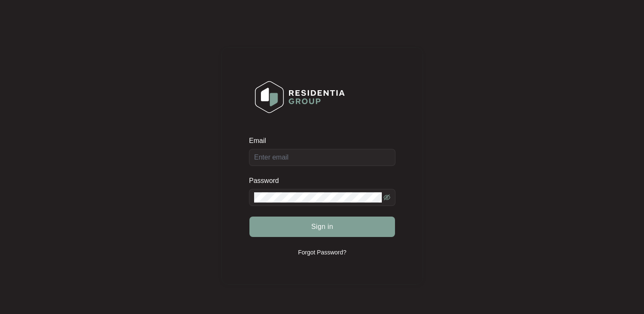  I want to click on input: Email, so click(322, 158).